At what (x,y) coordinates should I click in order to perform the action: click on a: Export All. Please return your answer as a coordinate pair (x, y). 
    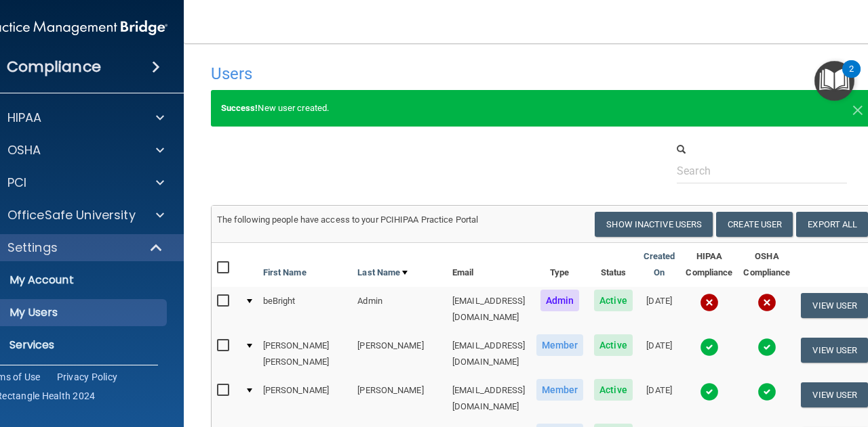
    Looking at the image, I should click on (832, 224).